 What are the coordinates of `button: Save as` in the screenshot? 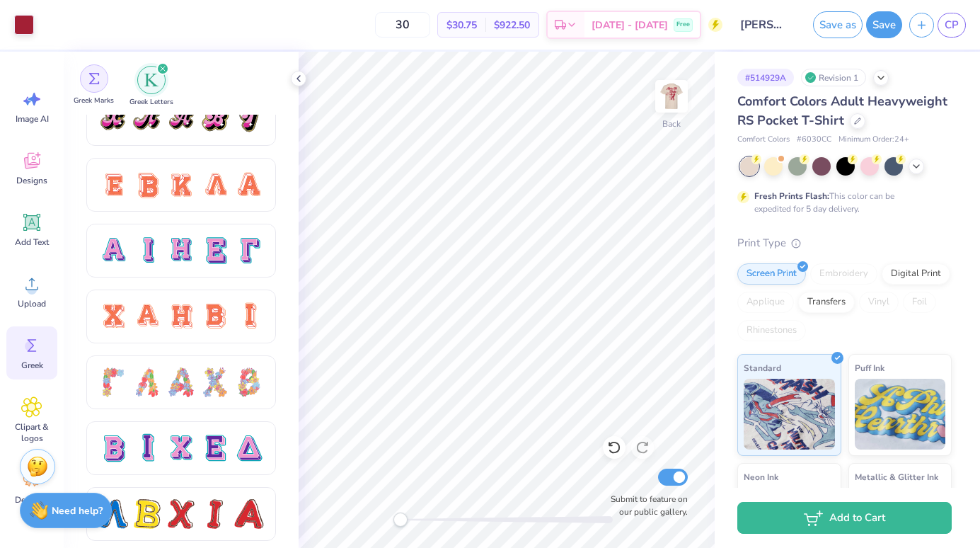 It's located at (838, 25).